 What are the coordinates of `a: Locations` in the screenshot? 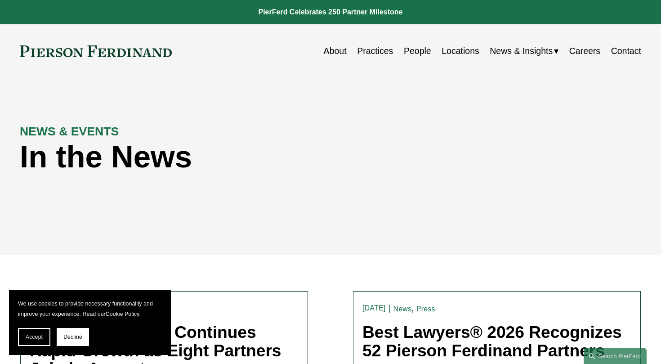 It's located at (460, 51).